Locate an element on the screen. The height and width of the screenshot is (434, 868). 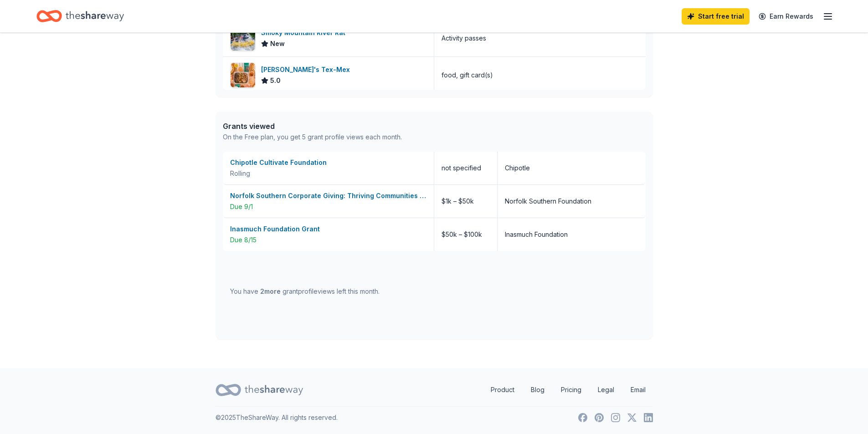
img: Image for Chuy's Tex-Mex is located at coordinates (243, 75).